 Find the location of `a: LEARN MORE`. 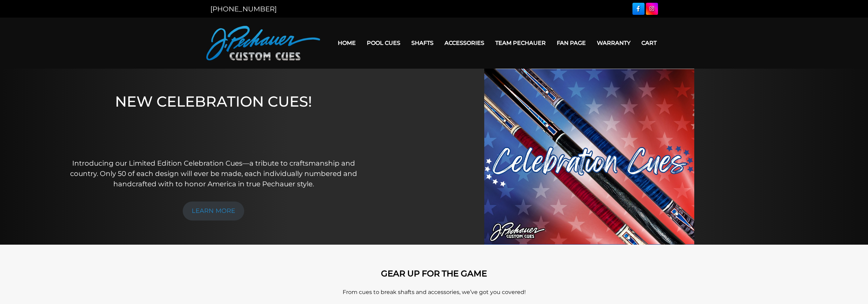

a: LEARN MORE is located at coordinates (214, 211).